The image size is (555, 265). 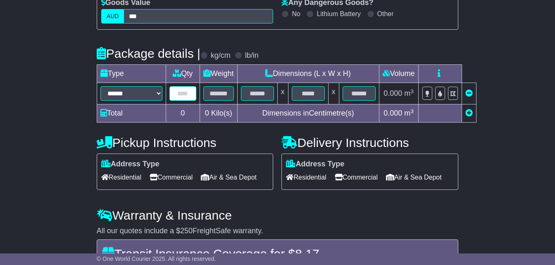 I want to click on label: AUD, so click(x=113, y=16).